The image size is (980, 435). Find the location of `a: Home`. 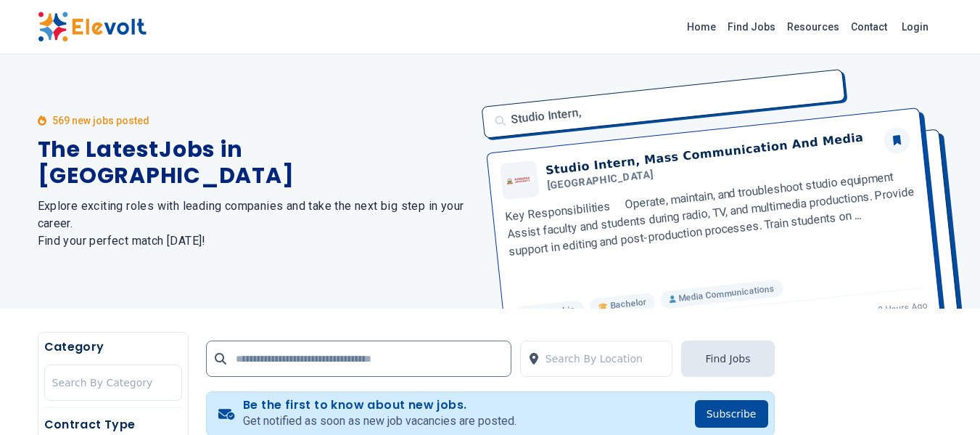

a: Home is located at coordinates (702, 27).